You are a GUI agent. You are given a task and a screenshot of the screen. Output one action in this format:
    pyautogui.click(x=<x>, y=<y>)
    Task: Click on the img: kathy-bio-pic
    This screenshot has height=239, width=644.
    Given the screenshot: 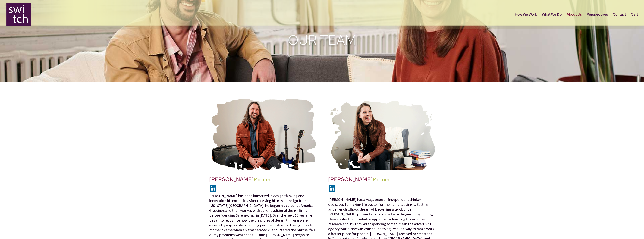 What is the action you would take?
    pyautogui.click(x=381, y=134)
    